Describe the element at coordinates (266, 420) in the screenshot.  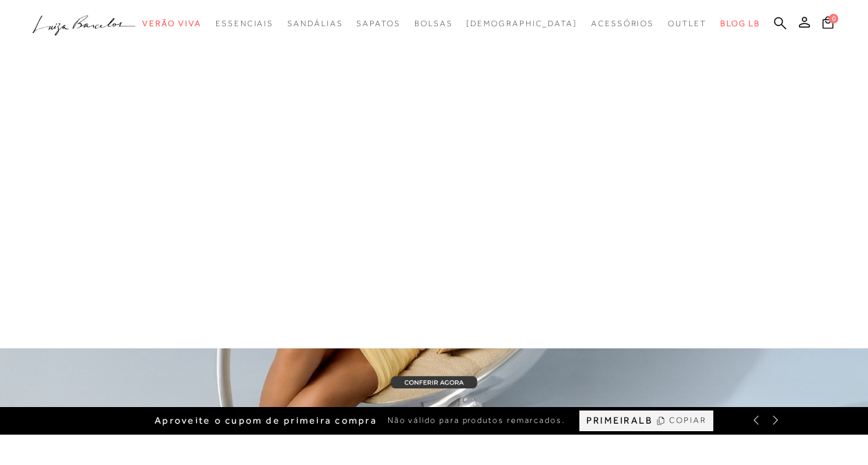
I see `span: Aproveite o cupom de primeira compra` at that location.